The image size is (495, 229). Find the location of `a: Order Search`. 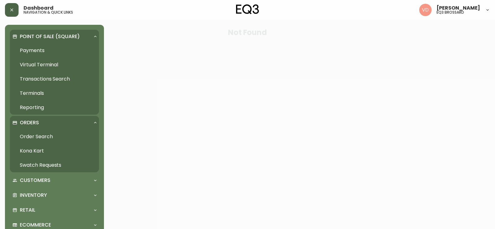

a: Order Search is located at coordinates (54, 137).